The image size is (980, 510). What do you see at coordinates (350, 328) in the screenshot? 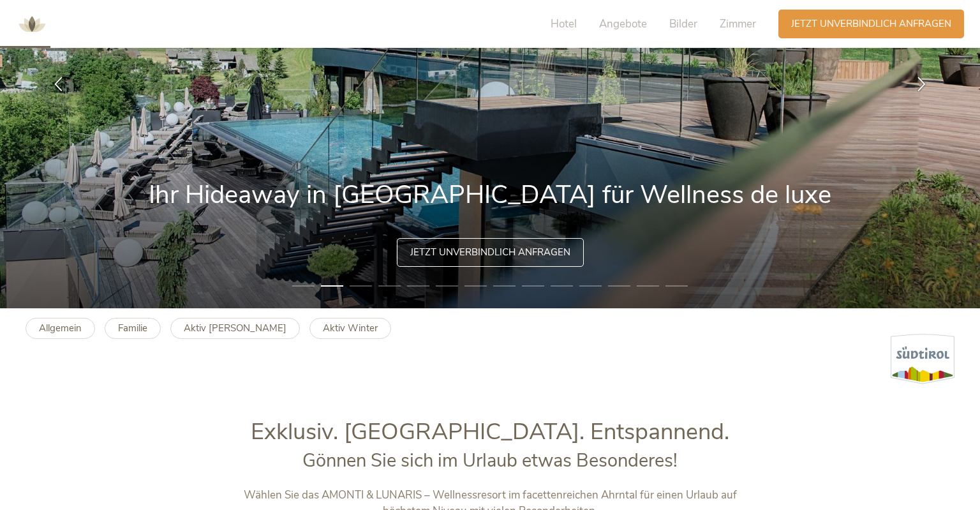
I see `a: Aktiv Winter` at bounding box center [350, 328].